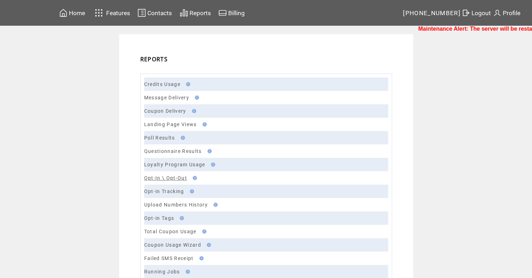  Describe the element at coordinates (171, 124) in the screenshot. I see `a: Landing Page Views` at that location.